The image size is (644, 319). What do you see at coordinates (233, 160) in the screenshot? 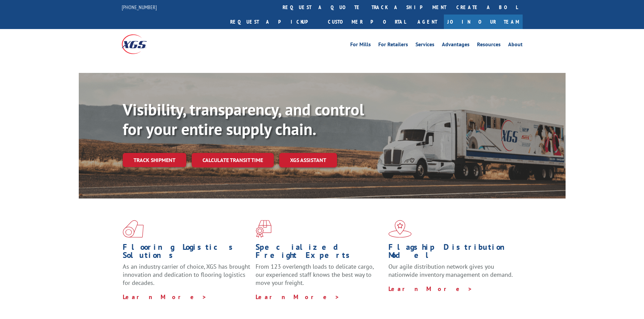
I see `a: Calculate transit time` at bounding box center [233, 160].